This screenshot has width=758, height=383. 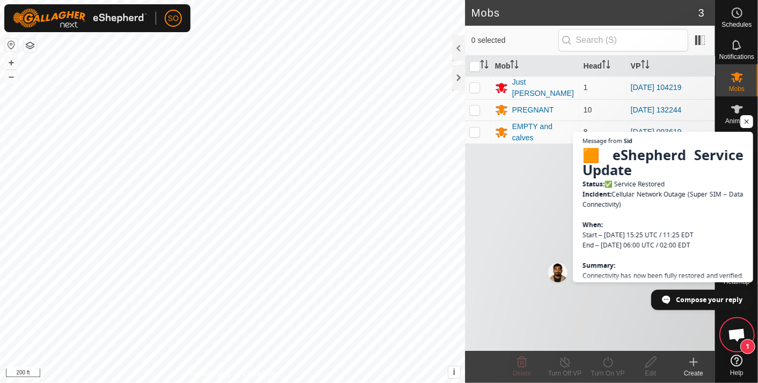 What do you see at coordinates (80, 18) in the screenshot?
I see `img: Gallagher Logo` at bounding box center [80, 18].